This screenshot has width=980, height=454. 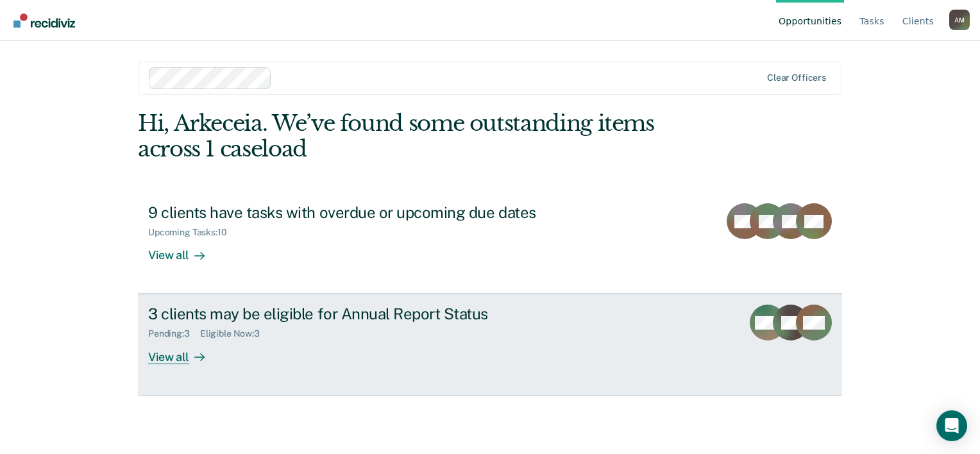 What do you see at coordinates (797, 78) in the screenshot?
I see `div: Clear officers` at bounding box center [797, 78].